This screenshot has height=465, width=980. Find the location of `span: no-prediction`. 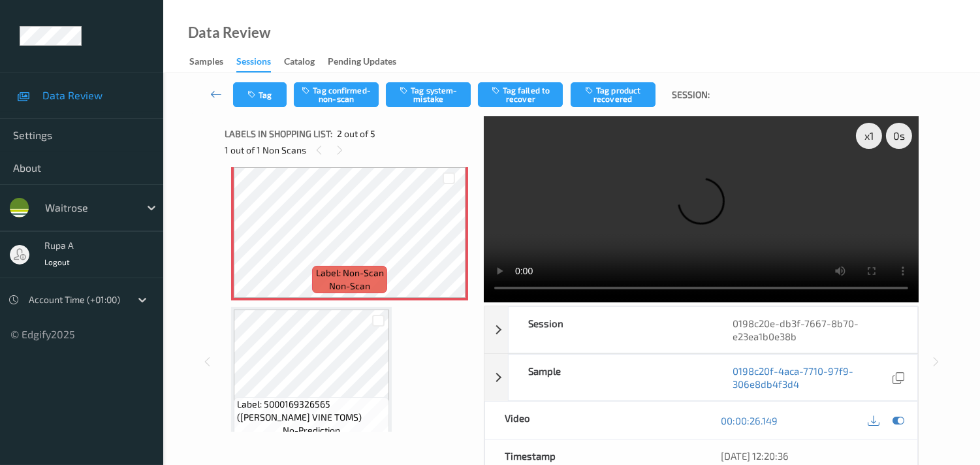

span: no-prediction is located at coordinates (311, 430).